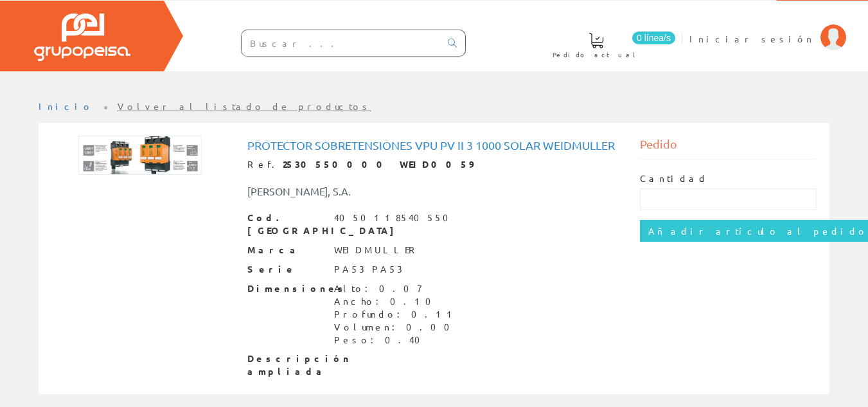 The image size is (868, 407). What do you see at coordinates (728, 147) in the screenshot?
I see `div: Pedido` at bounding box center [728, 147].